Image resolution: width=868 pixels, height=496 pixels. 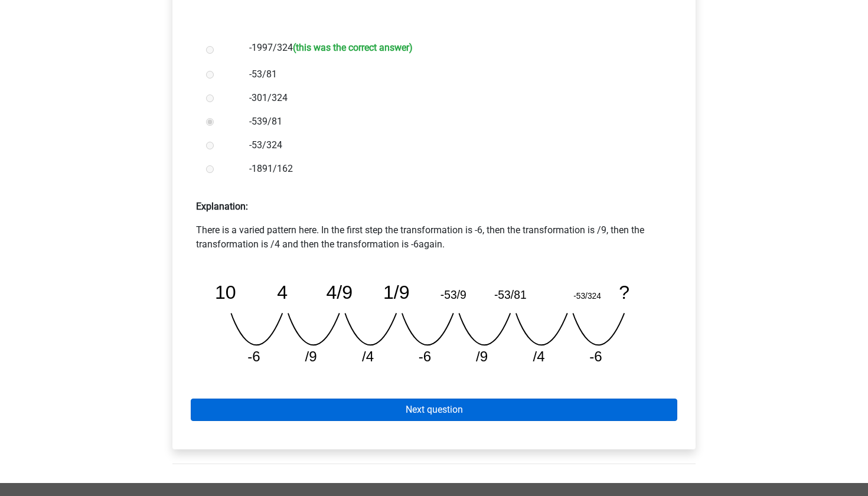 What do you see at coordinates (283, 292) in the screenshot?
I see `tspan: 4` at bounding box center [283, 292].